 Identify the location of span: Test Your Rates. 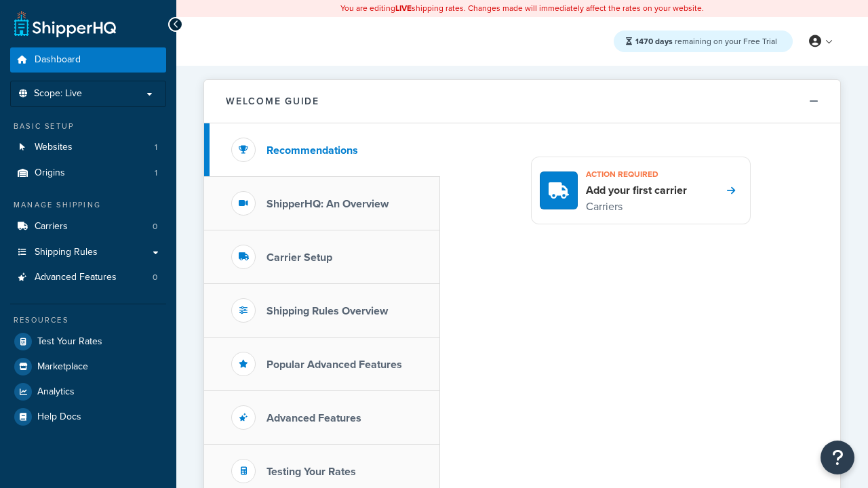
(70, 342).